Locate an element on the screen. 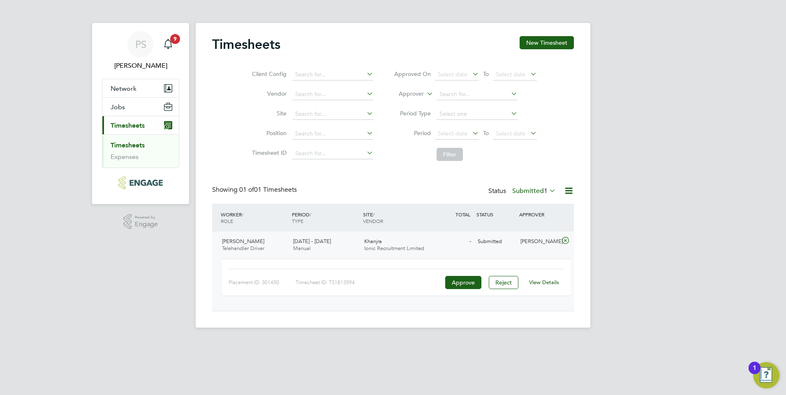 This screenshot has width=786, height=395. span: Jobs is located at coordinates (118, 107).